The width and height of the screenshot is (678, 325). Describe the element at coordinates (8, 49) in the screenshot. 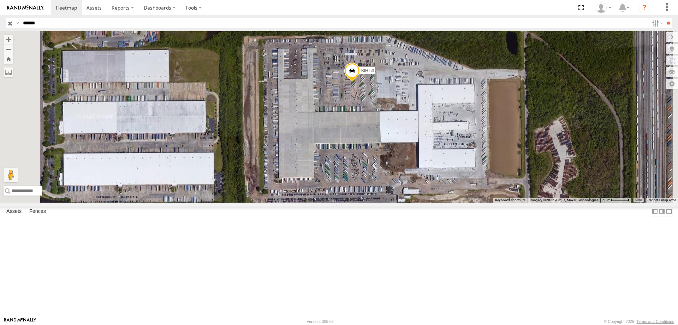

I see `button: Zoom out` at that location.